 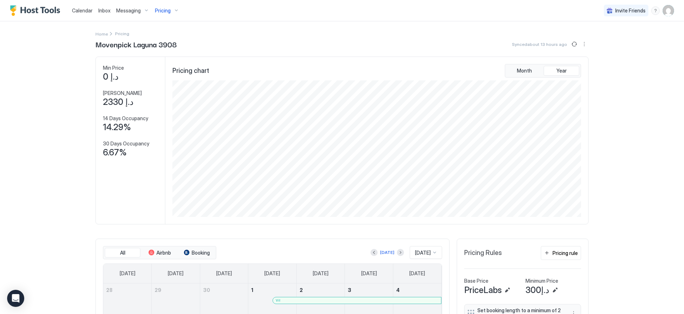 What do you see at coordinates (122, 33) in the screenshot?
I see `span: Breadcrumb` at bounding box center [122, 33].